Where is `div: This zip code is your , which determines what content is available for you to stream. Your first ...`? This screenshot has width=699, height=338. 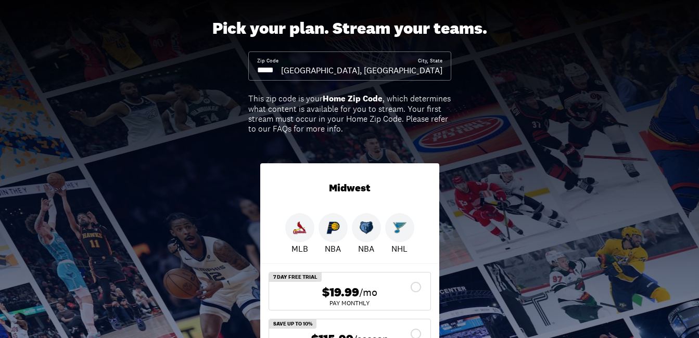
div: This zip code is your , which determines what content is available for you to stream. Your first ... is located at coordinates (350, 113).